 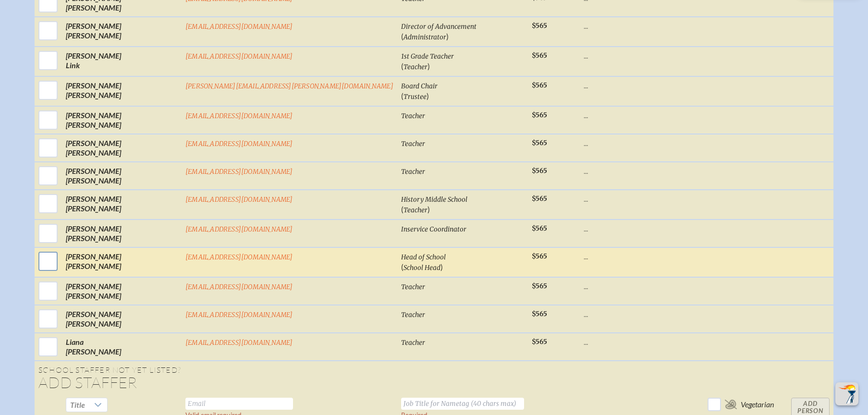 What do you see at coordinates (415, 97) in the screenshot?
I see `span: Trustee` at bounding box center [415, 97].